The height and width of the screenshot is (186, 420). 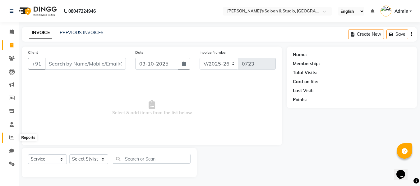 What do you see at coordinates (306, 64) in the screenshot?
I see `div: Membership:` at bounding box center [306, 64].